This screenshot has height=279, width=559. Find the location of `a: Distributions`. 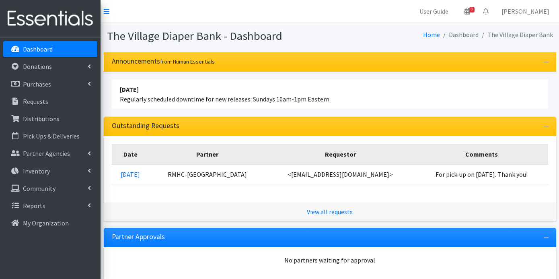

a: Distributions is located at coordinates (50, 119).